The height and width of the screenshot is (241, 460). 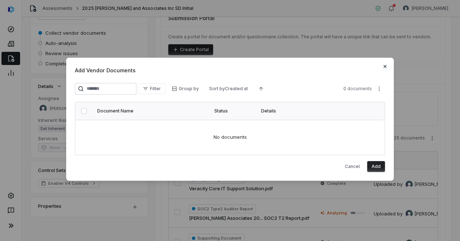 What do you see at coordinates (261, 89) in the screenshot?
I see `button: Ascending` at bounding box center [261, 89].